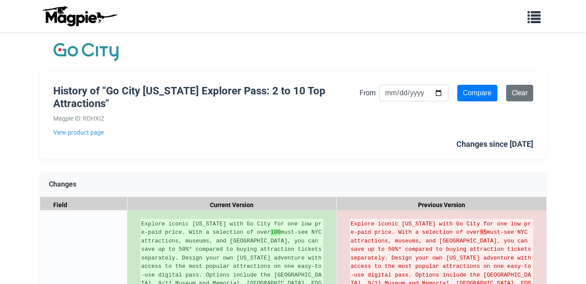 The width and height of the screenshot is (586, 284). I want to click on div: Changes, so click(293, 184).